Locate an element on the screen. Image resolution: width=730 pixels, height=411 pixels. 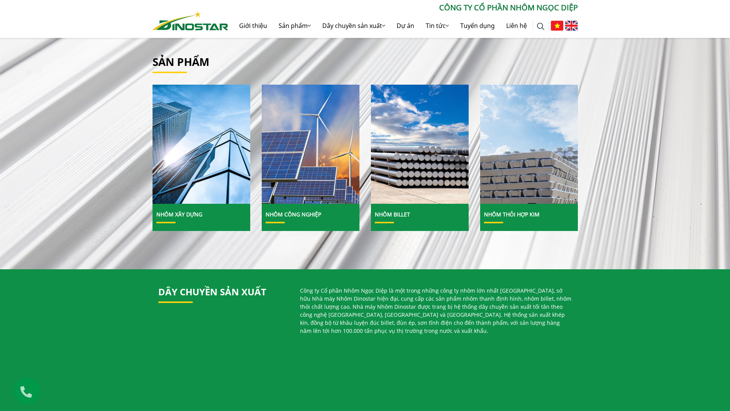
img: Nhôm Xây dựng is located at coordinates (201, 144).